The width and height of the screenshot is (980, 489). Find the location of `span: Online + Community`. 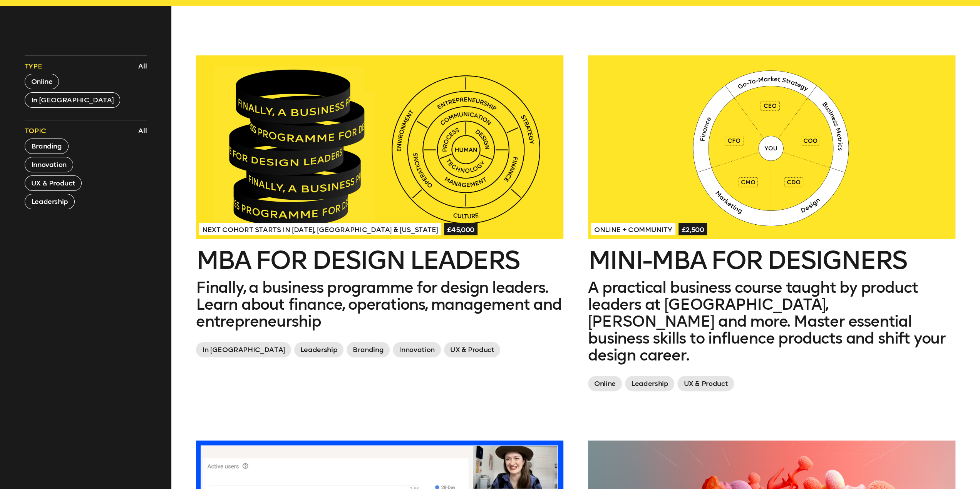

span: Online + Community is located at coordinates (633, 229).